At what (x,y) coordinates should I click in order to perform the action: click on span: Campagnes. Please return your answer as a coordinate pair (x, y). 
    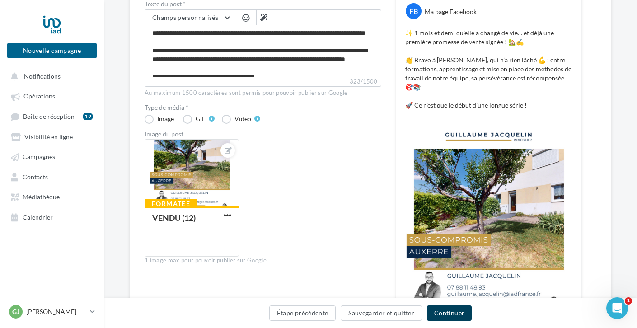
    Looking at the image, I should click on (39, 157).